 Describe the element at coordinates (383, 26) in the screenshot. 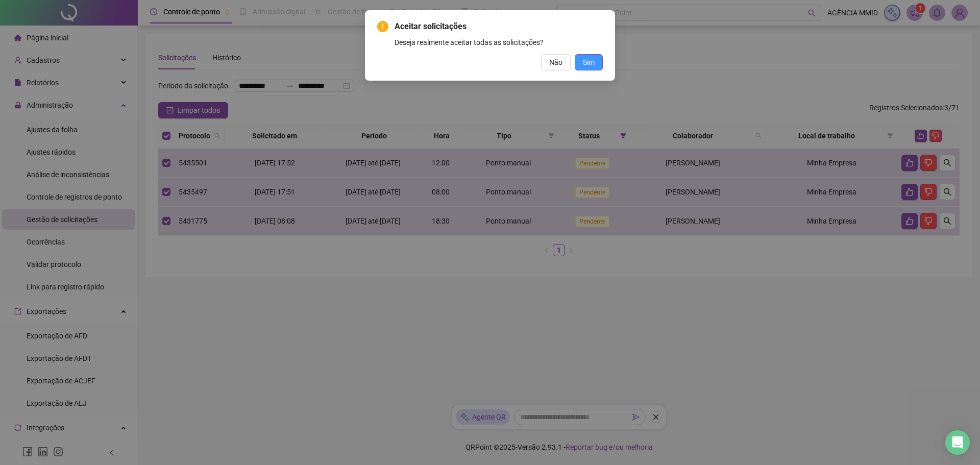

I see `span: exclamation-circle` at that location.